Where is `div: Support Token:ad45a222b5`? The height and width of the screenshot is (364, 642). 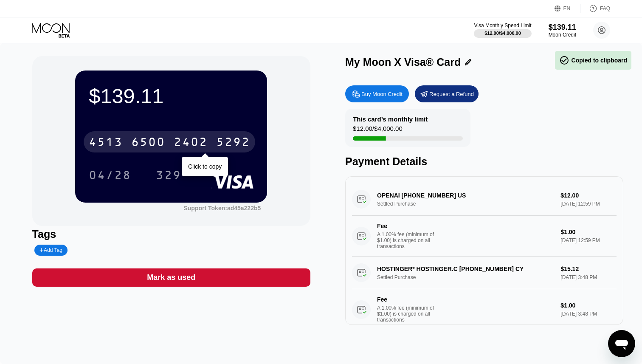
div: Support Token:ad45a222b5 is located at coordinates (222, 208).